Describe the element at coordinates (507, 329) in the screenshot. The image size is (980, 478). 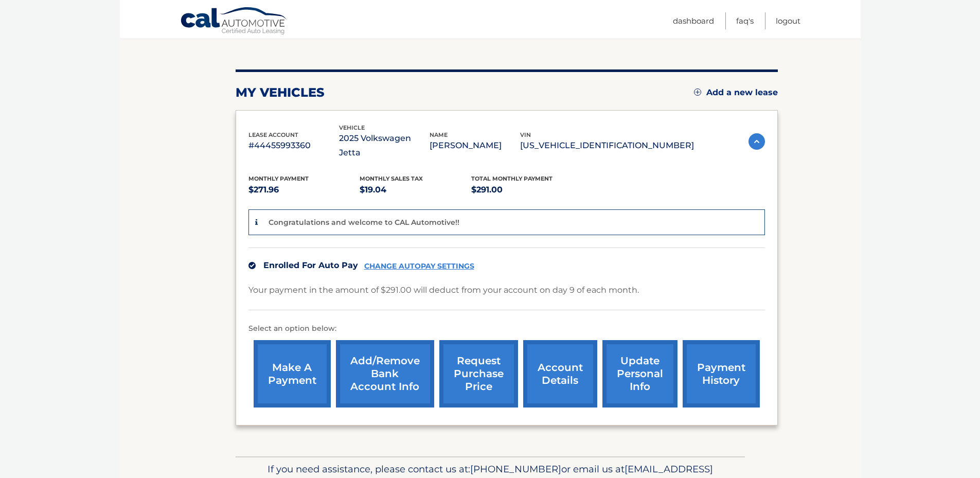
I see `p: Select an option below:` at that location.